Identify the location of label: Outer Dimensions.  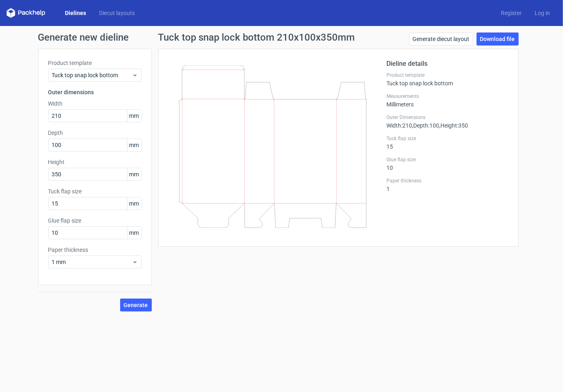
(448, 117).